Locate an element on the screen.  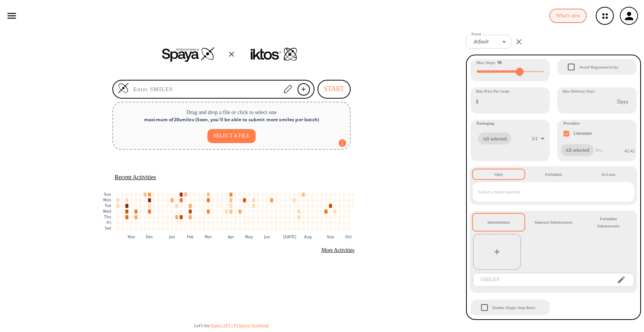
text: Aug is located at coordinates (308, 237).